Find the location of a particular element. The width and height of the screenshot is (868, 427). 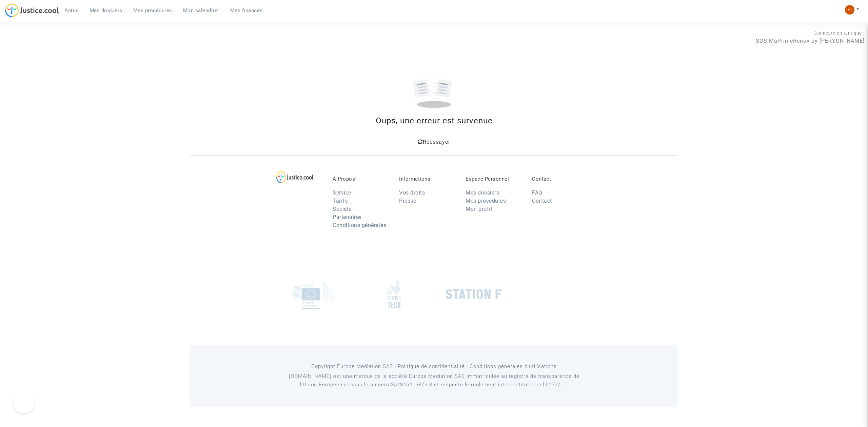

p: Informations is located at coordinates (427, 179).